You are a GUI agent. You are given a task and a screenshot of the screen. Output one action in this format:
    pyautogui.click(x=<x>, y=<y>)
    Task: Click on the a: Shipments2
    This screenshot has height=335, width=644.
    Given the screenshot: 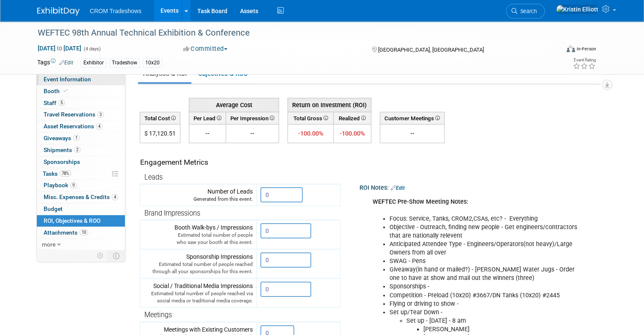 What is the action you would take?
    pyautogui.click(x=81, y=150)
    